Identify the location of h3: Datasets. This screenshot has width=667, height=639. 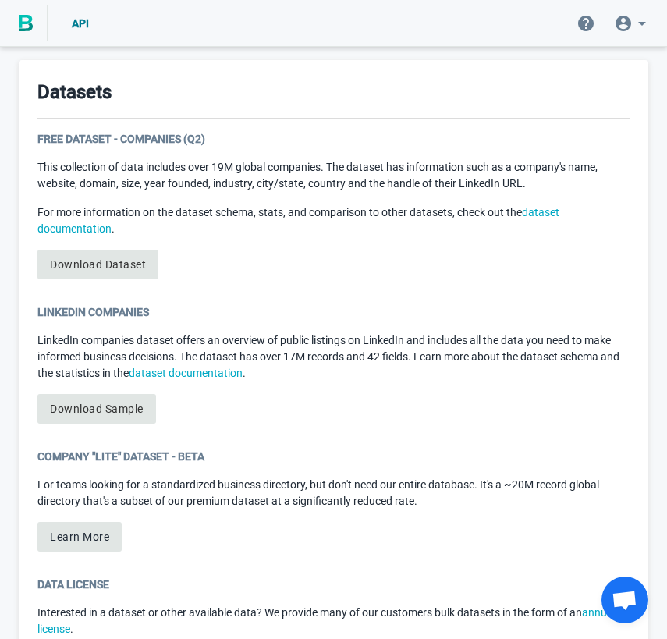
(74, 92).